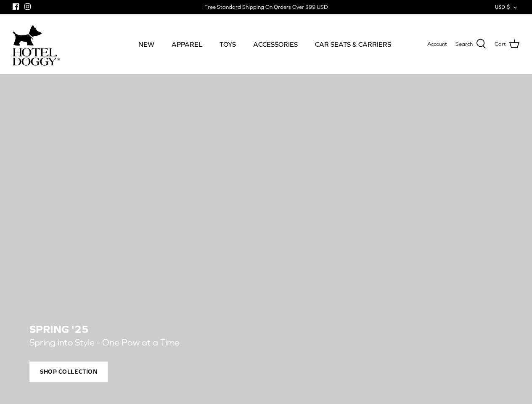 The image size is (532, 404). I want to click on a: APPAREL, so click(187, 45).